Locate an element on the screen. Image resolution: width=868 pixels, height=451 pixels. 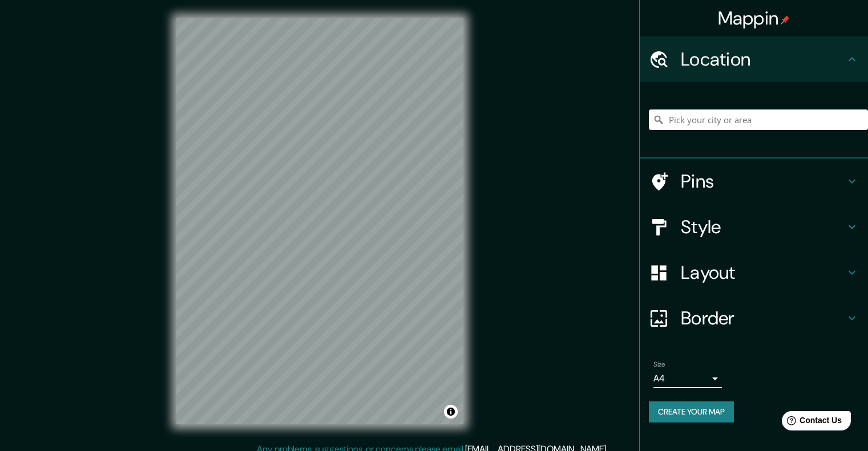
h4: Mappin is located at coordinates (754, 18).